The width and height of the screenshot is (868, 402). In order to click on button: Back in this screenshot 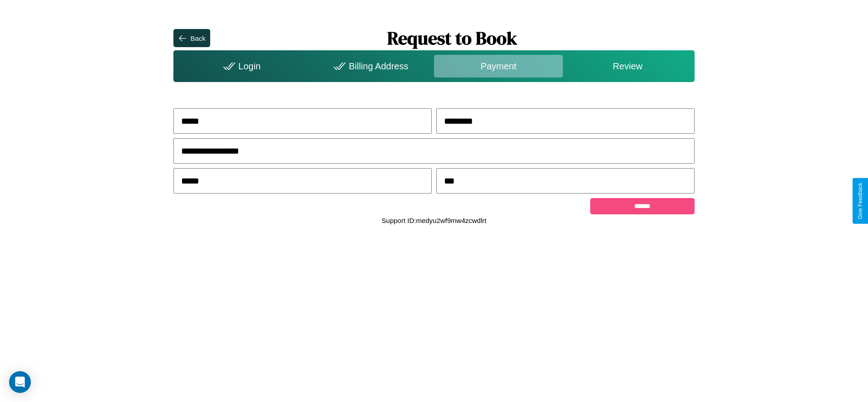, I will do `click(191, 38)`.